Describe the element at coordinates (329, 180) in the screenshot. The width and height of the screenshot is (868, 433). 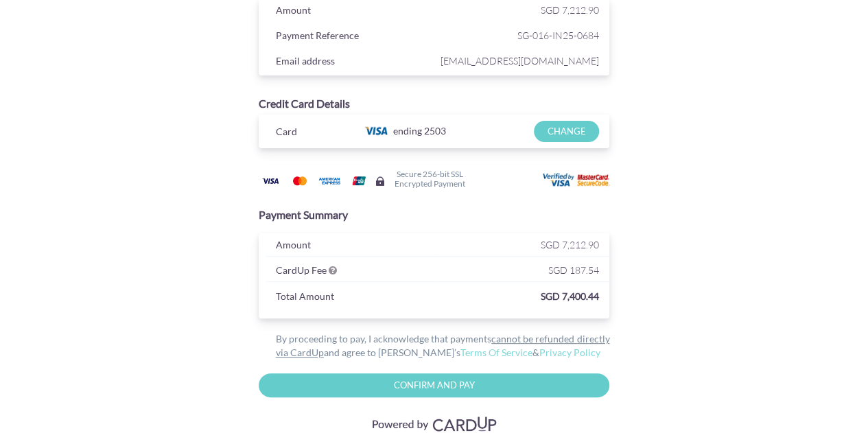
I see `img: American Express` at that location.